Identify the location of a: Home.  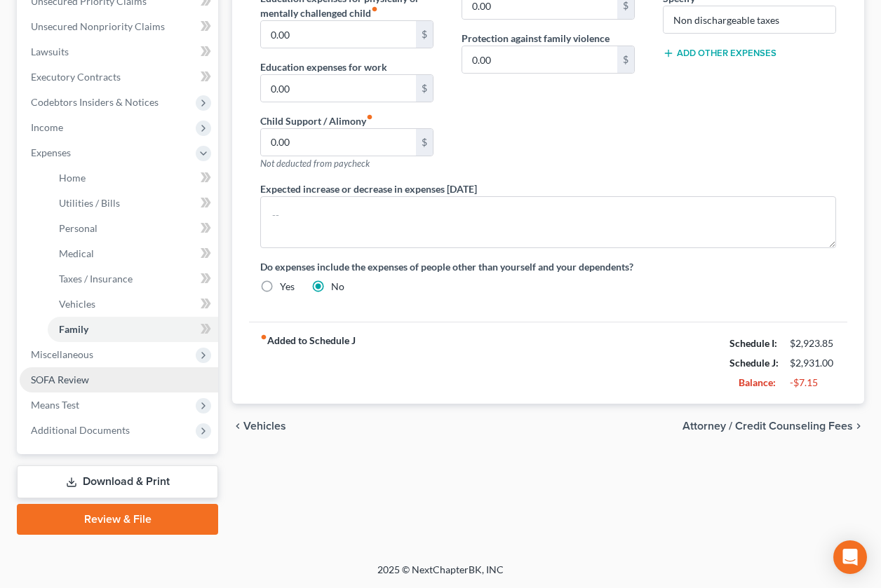
(133, 178).